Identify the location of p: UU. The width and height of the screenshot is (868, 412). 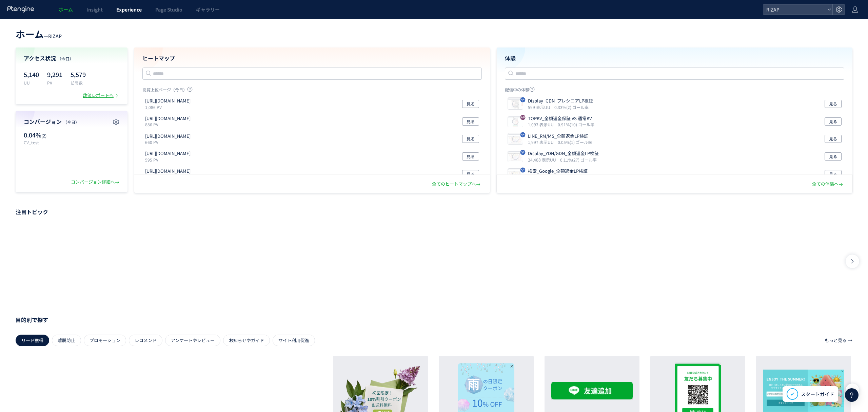
(31, 82).